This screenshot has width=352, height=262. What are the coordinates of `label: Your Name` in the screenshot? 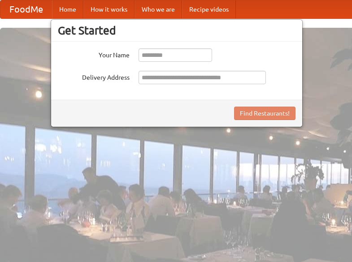 It's located at (94, 54).